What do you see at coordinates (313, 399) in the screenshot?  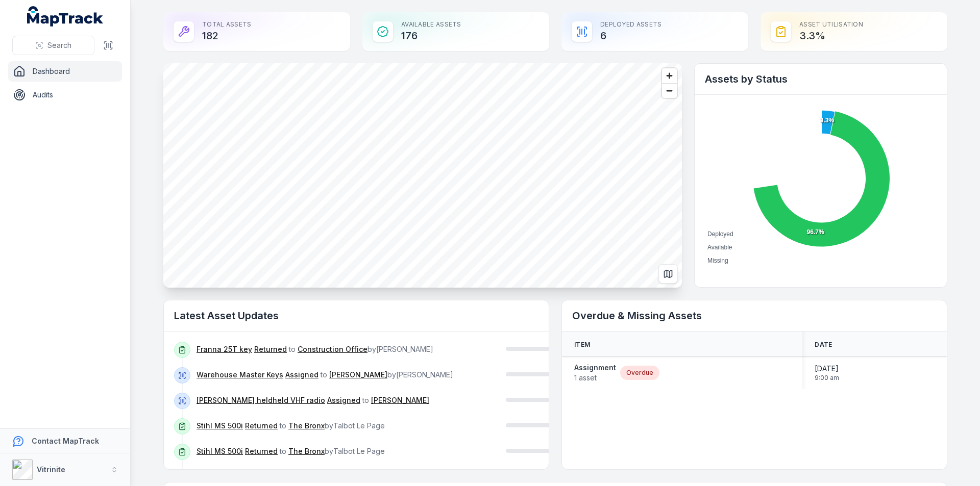 I see `span: to` at bounding box center [313, 399].